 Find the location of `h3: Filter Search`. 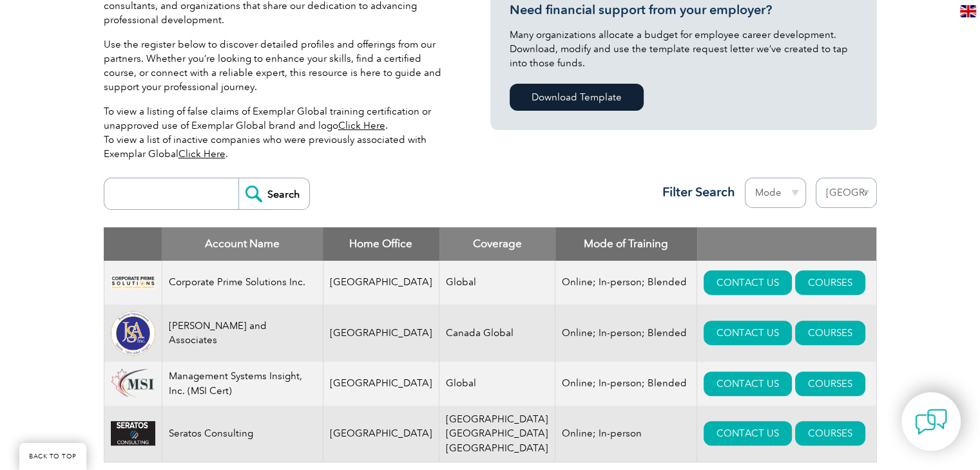

h3: Filter Search is located at coordinates (695, 192).